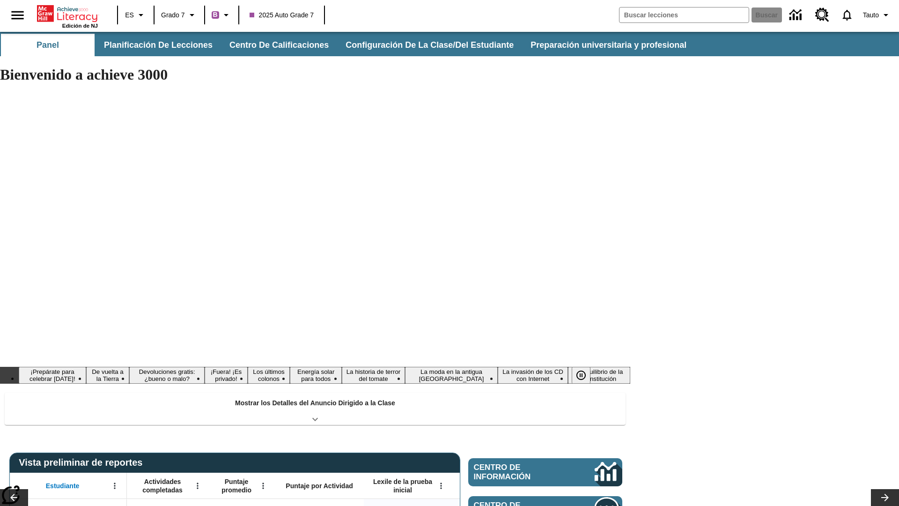 Image resolution: width=899 pixels, height=506 pixels. I want to click on span: Tauto, so click(871, 15).